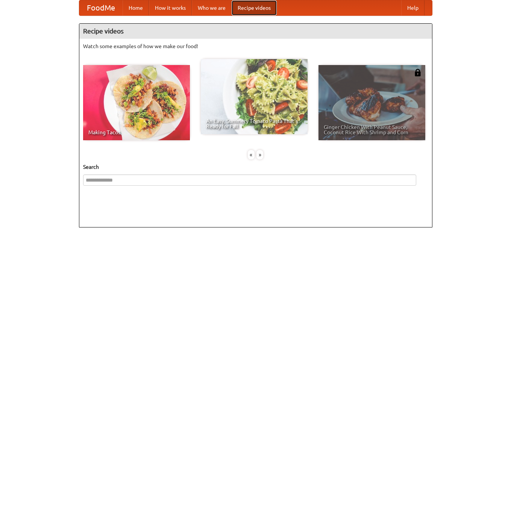 Image resolution: width=511 pixels, height=532 pixels. What do you see at coordinates (256, 31) in the screenshot?
I see `h4: Recipe videos` at bounding box center [256, 31].